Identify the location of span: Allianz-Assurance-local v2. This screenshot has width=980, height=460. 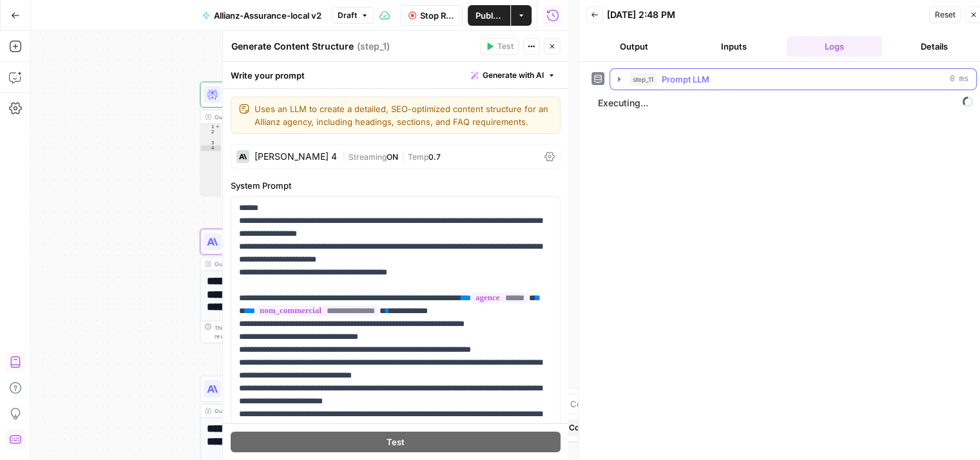
(268, 15).